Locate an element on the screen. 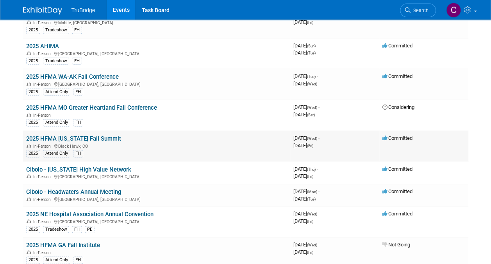  a: 2025 HFMA WA-AK Fall Conference is located at coordinates (72, 77).